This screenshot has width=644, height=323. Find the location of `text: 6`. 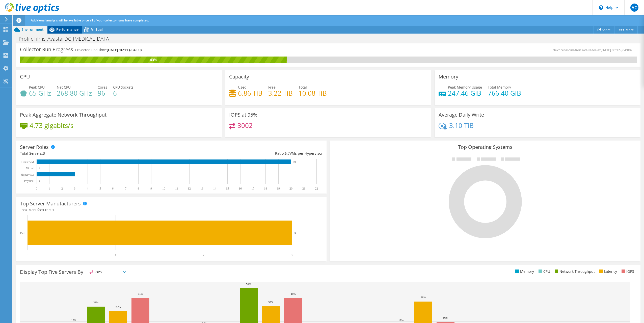

text: 6 is located at coordinates (113, 188).